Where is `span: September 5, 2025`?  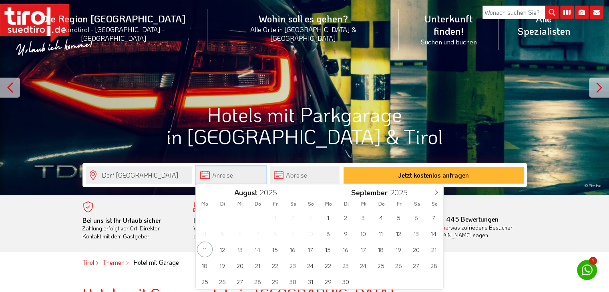
span: September 5, 2025 is located at coordinates (398, 217).